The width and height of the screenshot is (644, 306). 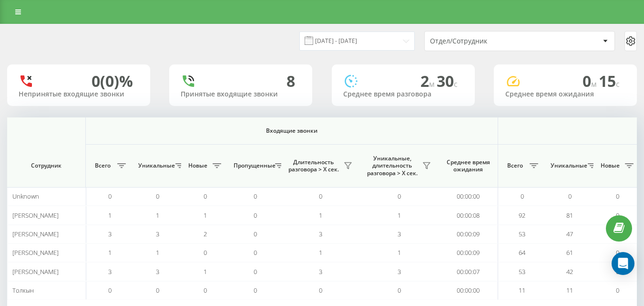 What do you see at coordinates (623, 264) in the screenshot?
I see `div: Open Intercom Messenger` at bounding box center [623, 264].